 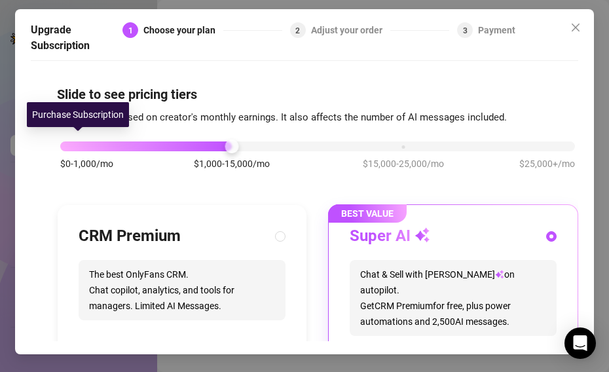 I want to click on h4: Slide to see pricing tiers, so click(x=304, y=94).